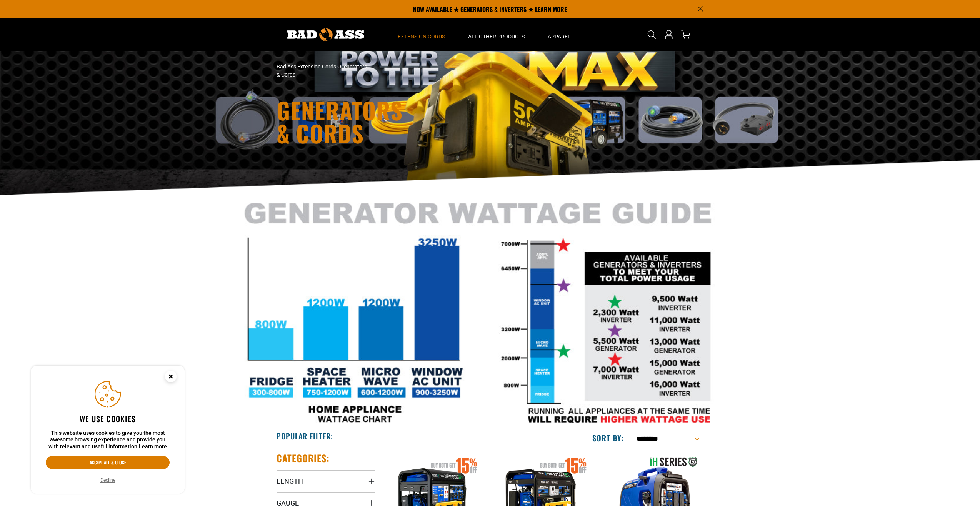 The width and height of the screenshot is (980, 506). I want to click on summary: All Other Products, so click(496, 35).